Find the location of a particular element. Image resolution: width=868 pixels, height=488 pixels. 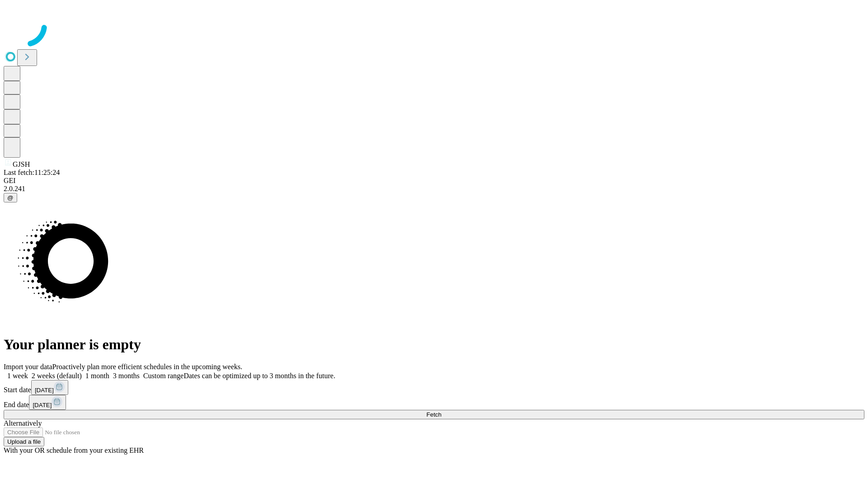

h1: Your planner is empty is located at coordinates (434, 344).